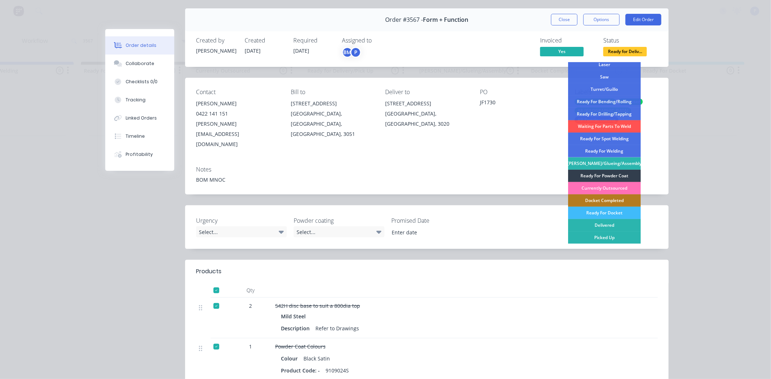 The height and width of the screenshot is (379, 771). What do you see at coordinates (140, 136) in the screenshot?
I see `button: Timeline` at bounding box center [140, 136].